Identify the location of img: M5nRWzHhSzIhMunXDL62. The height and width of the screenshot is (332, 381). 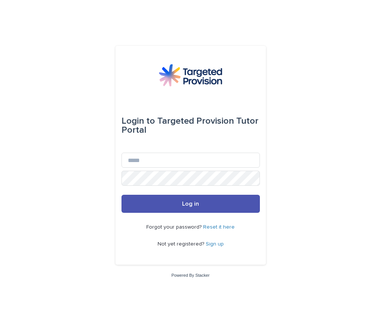
(190, 75).